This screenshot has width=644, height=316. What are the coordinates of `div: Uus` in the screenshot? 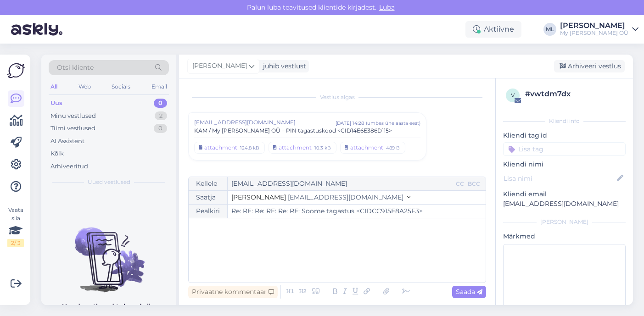 It's located at (57, 103).